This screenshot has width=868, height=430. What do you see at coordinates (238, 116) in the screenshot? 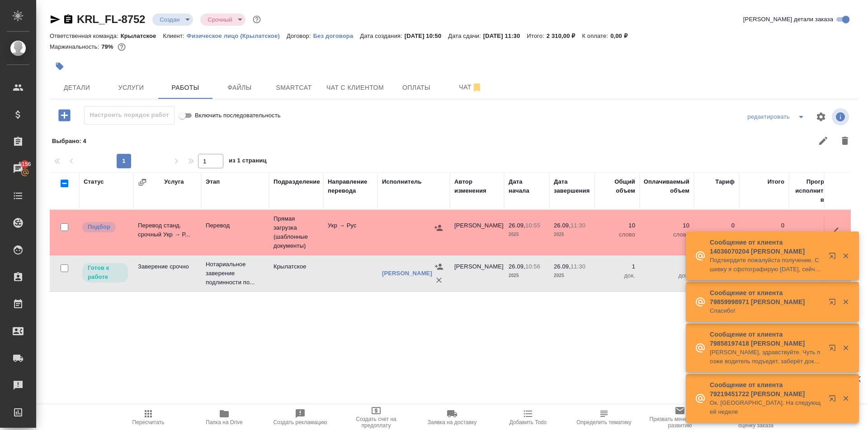
I see `span: Включить последовательность` at bounding box center [238, 116].